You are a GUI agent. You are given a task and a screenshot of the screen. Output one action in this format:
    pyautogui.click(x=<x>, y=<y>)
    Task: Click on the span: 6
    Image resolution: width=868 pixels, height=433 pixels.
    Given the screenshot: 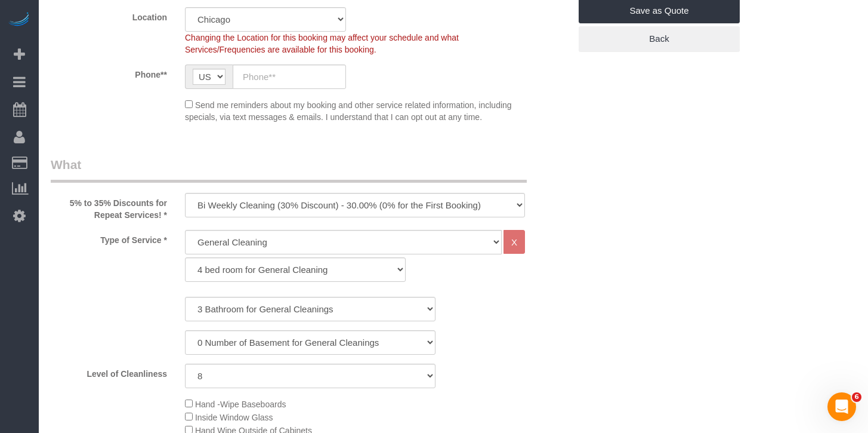 What is the action you would take?
    pyautogui.click(x=856, y=397)
    